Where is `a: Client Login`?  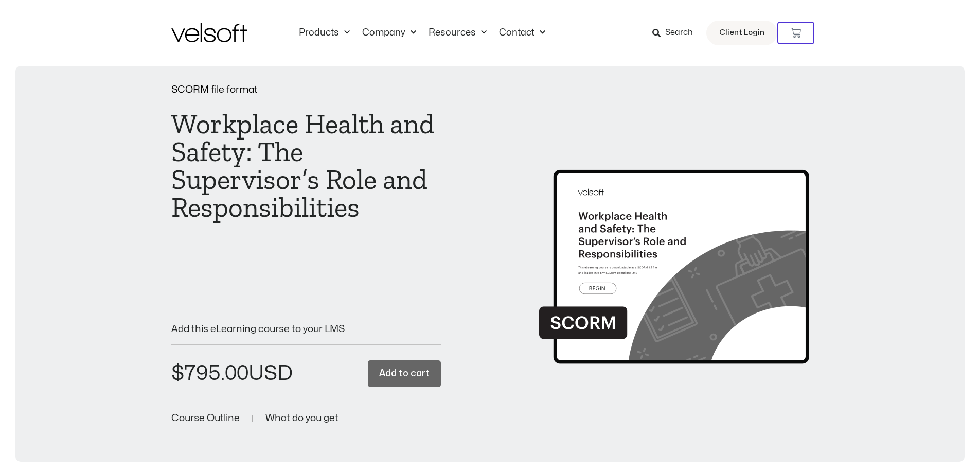 a: Client Login is located at coordinates (742, 33).